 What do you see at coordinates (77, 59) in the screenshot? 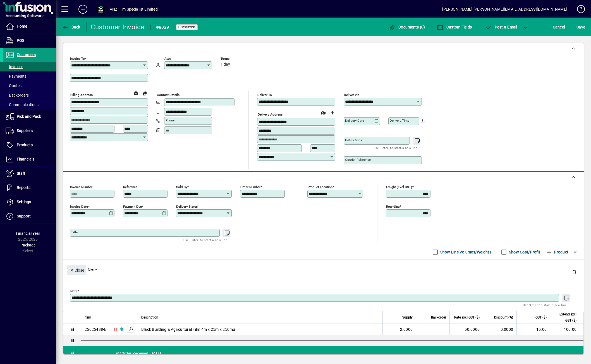
I see `mat-label: Invoice To` at bounding box center [77, 59].